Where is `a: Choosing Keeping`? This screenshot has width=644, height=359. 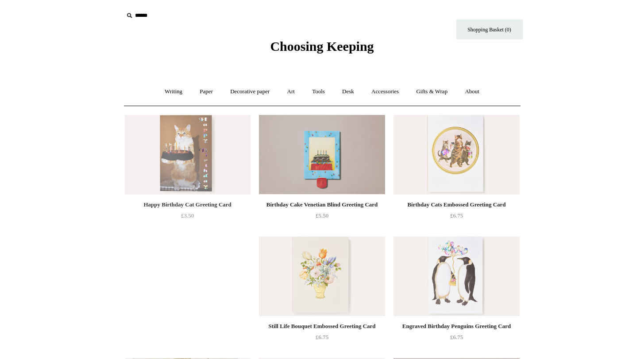
a: Choosing Keeping is located at coordinates (322, 49).